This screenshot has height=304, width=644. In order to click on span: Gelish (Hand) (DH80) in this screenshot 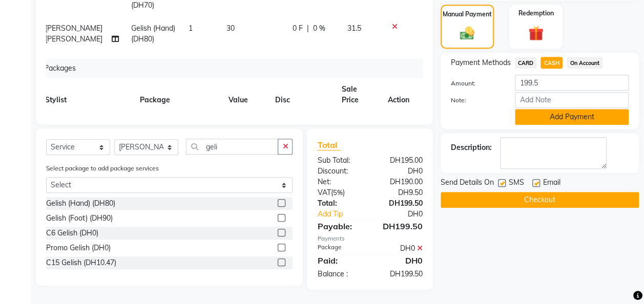, I will do `click(153, 33)`.